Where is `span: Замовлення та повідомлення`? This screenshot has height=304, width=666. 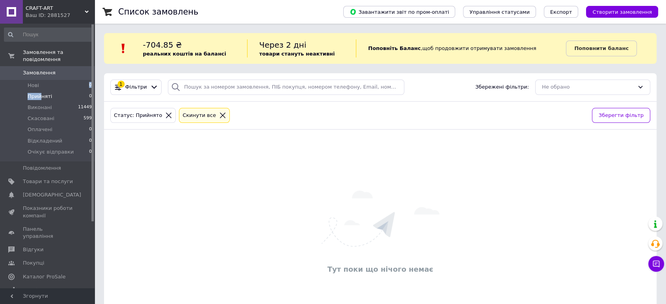 span: Замовлення та повідомлення is located at coordinates (59, 56).